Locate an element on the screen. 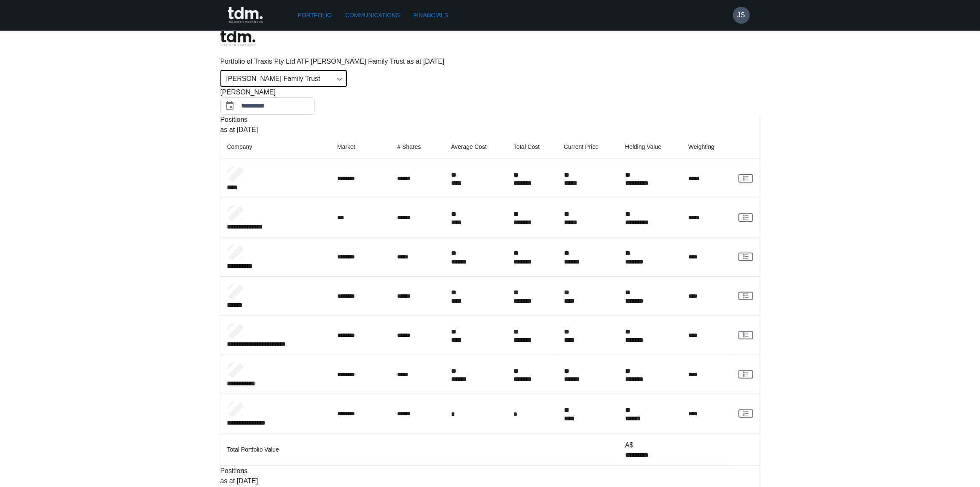 The width and height of the screenshot is (980, 487). td: Total Portfolio Value is located at coordinates (419, 449).